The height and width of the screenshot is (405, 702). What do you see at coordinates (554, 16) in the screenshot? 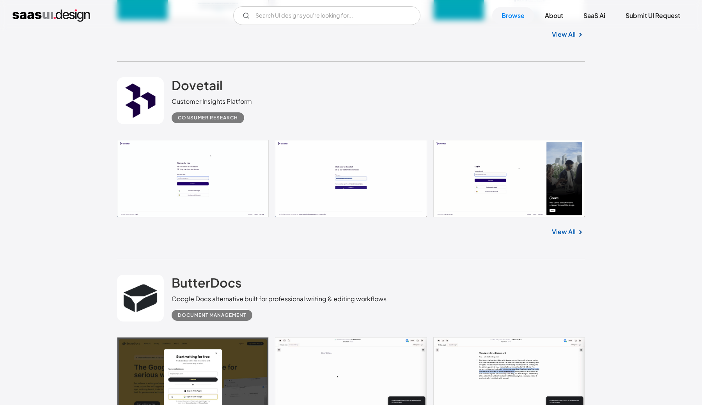
I see `a: About` at bounding box center [554, 16].